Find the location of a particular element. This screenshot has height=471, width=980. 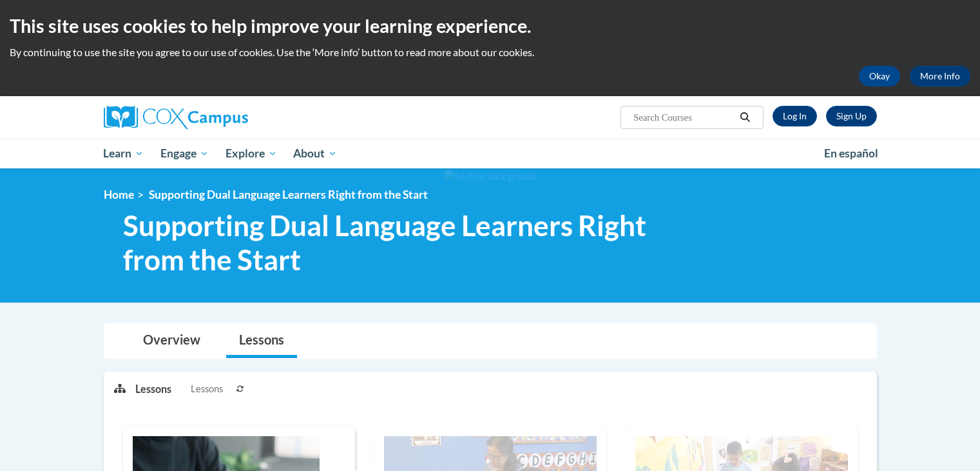

a: Cox Campus is located at coordinates (226, 117).